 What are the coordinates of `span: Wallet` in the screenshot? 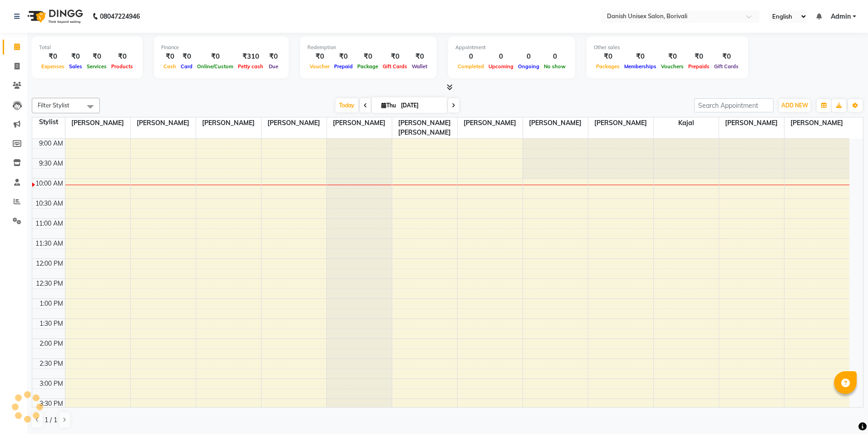 It's located at (419, 66).